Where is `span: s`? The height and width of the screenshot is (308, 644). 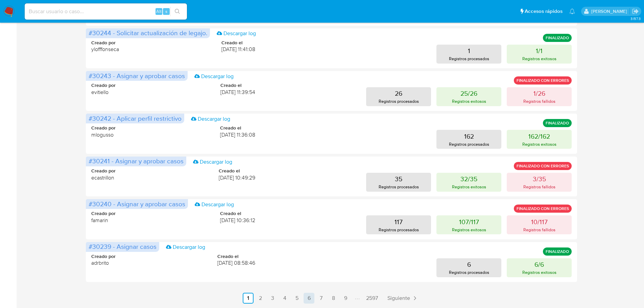
span: s is located at coordinates (166, 11).